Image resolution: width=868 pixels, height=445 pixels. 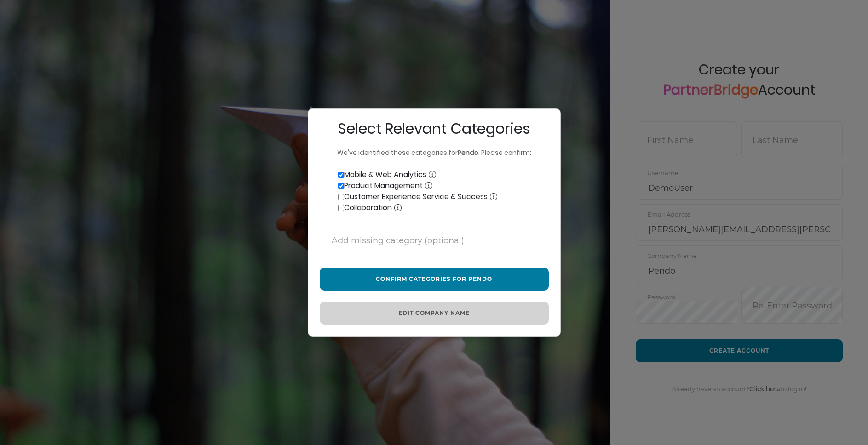 I want to click on label: Product Management, so click(x=376, y=186).